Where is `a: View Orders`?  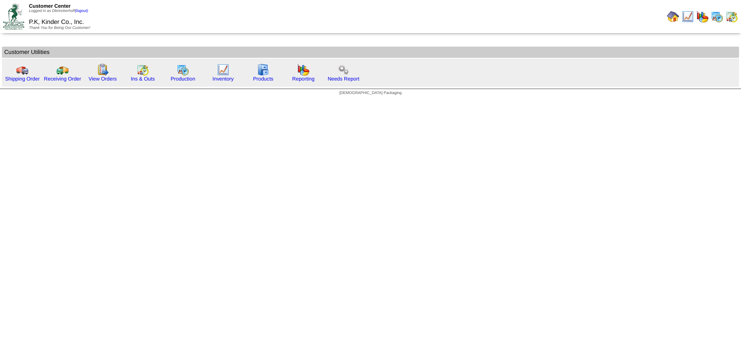
a: View Orders is located at coordinates (102, 79).